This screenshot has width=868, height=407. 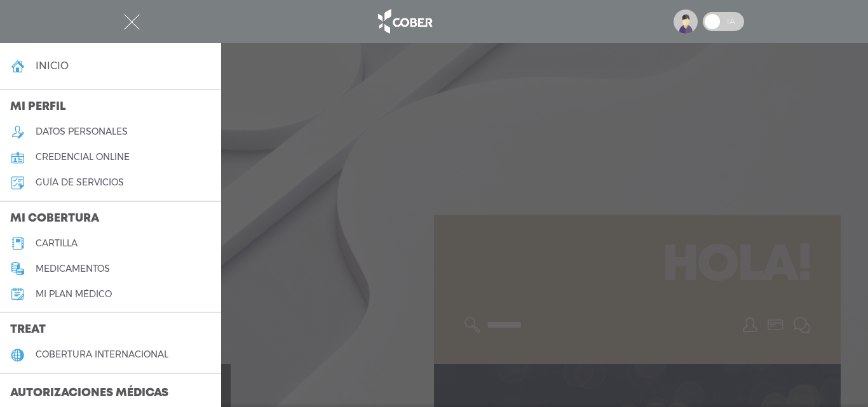 I want to click on img: logo_cober_home-white.png, so click(x=404, y=22).